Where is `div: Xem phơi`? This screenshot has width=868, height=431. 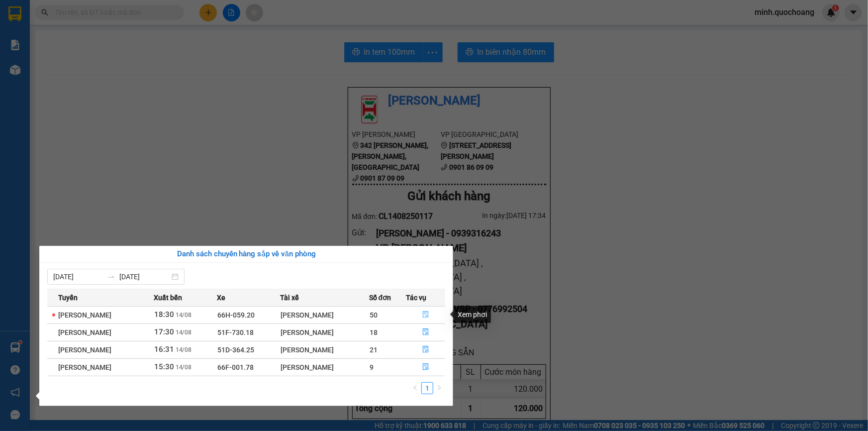
div: Xem phơi is located at coordinates (472, 315).